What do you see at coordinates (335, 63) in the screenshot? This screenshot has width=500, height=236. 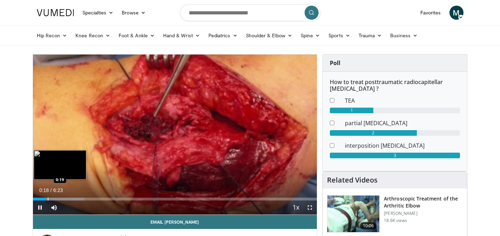 I see `strong: Poll` at bounding box center [335, 63].